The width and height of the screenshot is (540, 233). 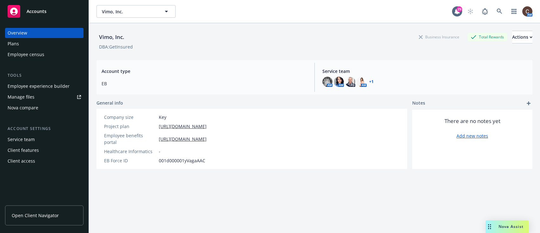 What do you see at coordinates (136, 11) in the screenshot?
I see `button: Vimo, Inc.` at bounding box center [136, 11].